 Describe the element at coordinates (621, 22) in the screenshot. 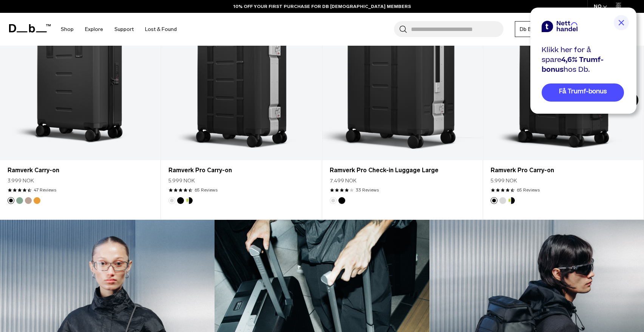

I see `img: close button` at that location.